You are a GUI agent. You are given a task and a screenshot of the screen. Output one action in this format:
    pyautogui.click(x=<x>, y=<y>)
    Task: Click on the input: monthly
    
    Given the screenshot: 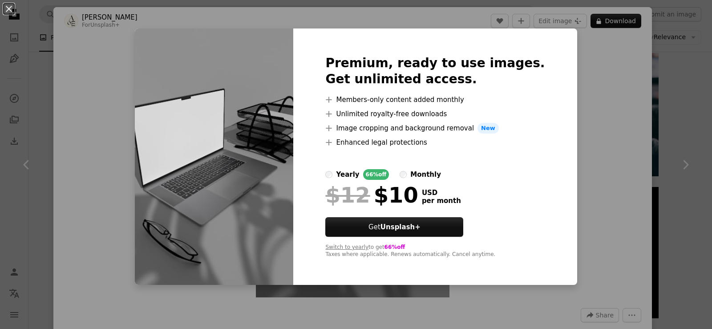 What is the action you would take?
    pyautogui.click(x=403, y=174)
    